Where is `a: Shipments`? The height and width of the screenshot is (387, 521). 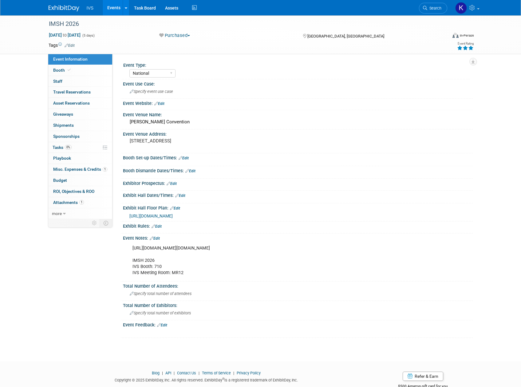 a: Shipments is located at coordinates (80, 125).